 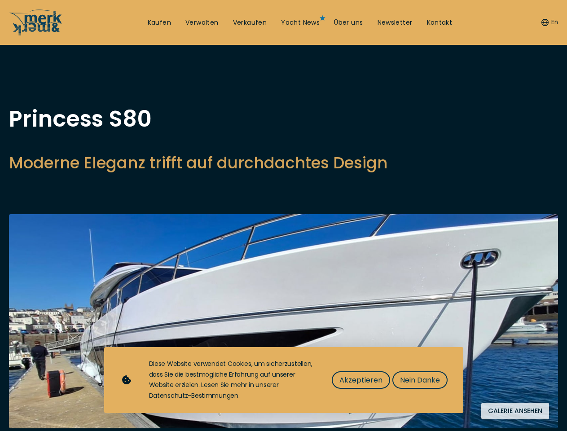 I want to click on a: Newsletter, so click(x=395, y=23).